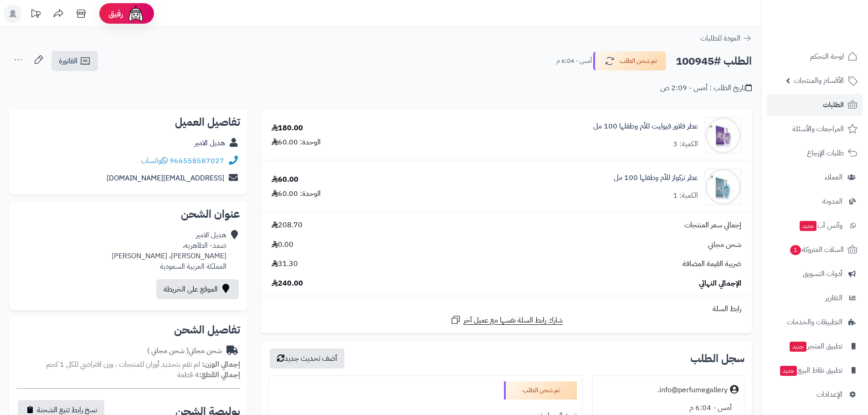 This screenshot has height=415, width=868. Describe the element at coordinates (68, 61) in the screenshot. I see `span: الفاتورة` at that location.